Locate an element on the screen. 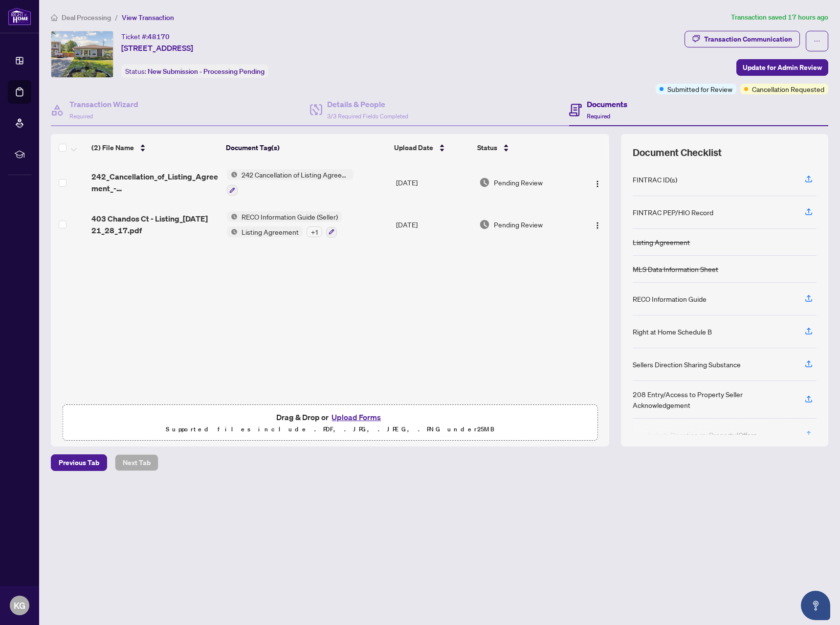  span: home is located at coordinates (55, 17).